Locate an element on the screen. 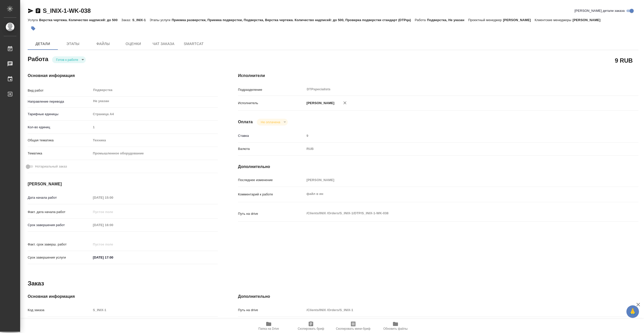  h2: 9 RUB is located at coordinates (623, 60).